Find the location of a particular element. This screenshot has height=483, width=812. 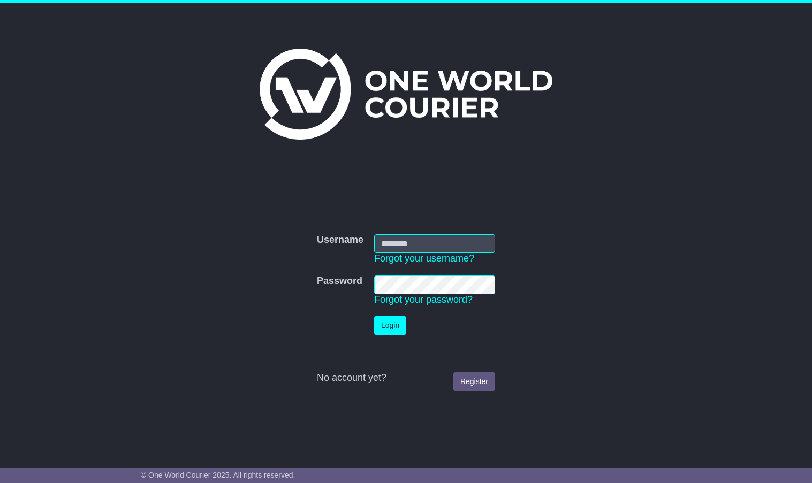

label: Username is located at coordinates (340, 240).